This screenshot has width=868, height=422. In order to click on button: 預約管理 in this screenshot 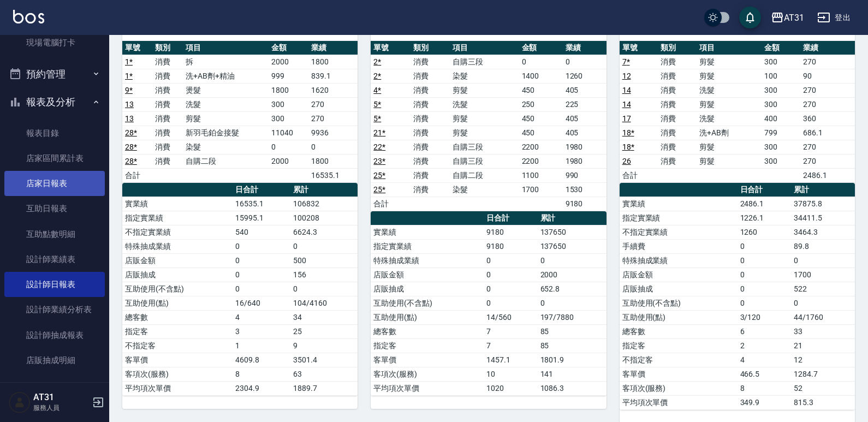, I will do `click(55, 74)`.